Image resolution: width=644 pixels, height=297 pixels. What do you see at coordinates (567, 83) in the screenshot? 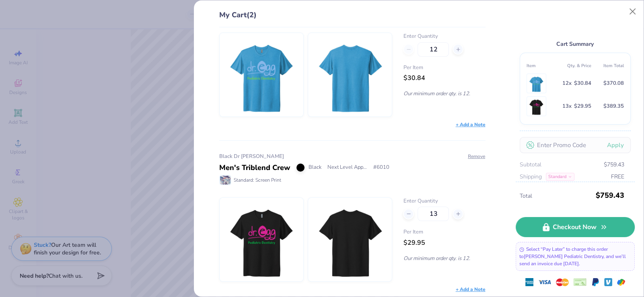
I see `span: 12 x` at bounding box center [567, 83].